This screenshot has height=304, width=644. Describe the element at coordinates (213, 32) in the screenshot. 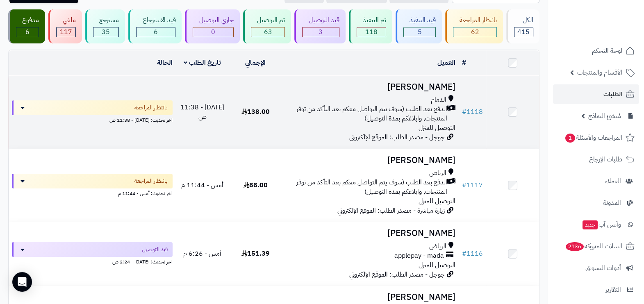

I see `span: 0` at that location.